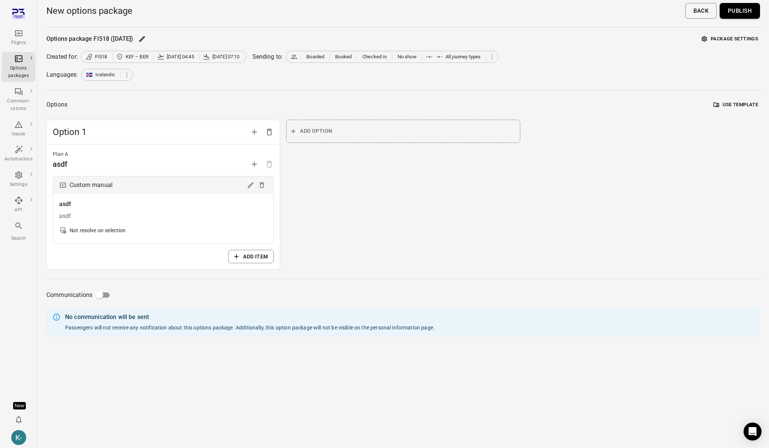  Describe the element at coordinates (19, 437) in the screenshot. I see `div: K-` at that location.